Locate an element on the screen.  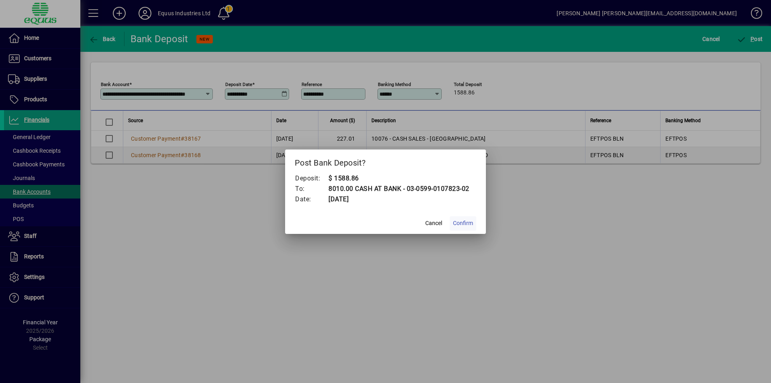
span: Cancel is located at coordinates (434, 223).